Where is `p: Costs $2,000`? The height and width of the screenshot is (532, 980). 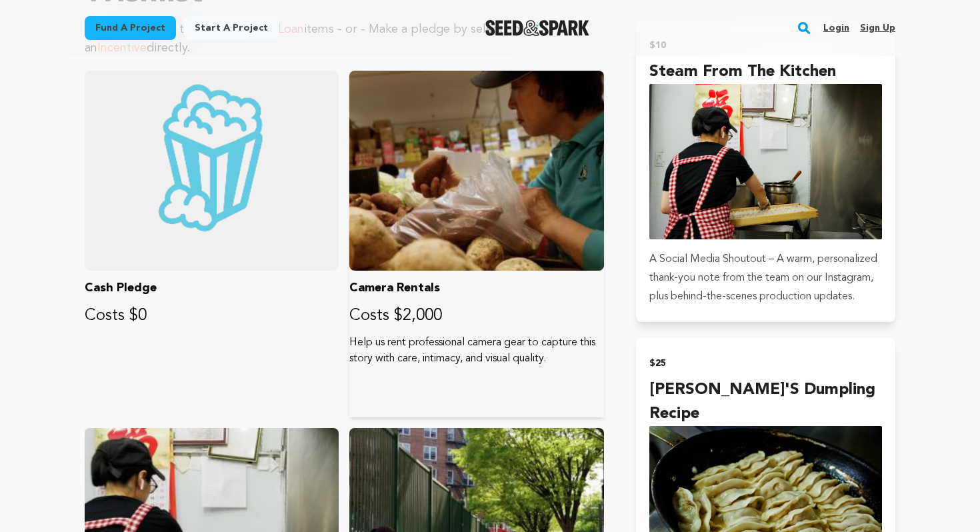 p: Costs $2,000 is located at coordinates (476, 316).